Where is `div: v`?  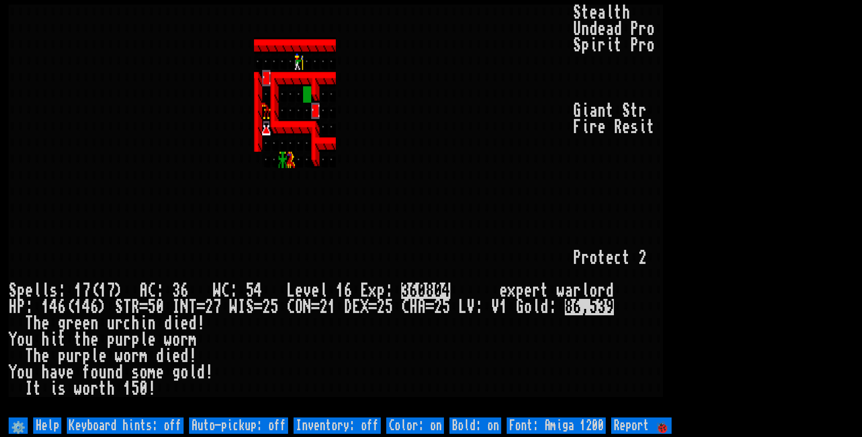 div: v is located at coordinates (62, 373).